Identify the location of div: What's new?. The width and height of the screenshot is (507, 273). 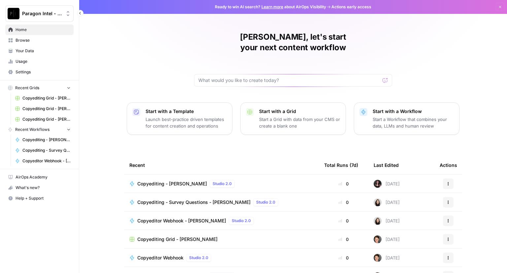
(39, 188).